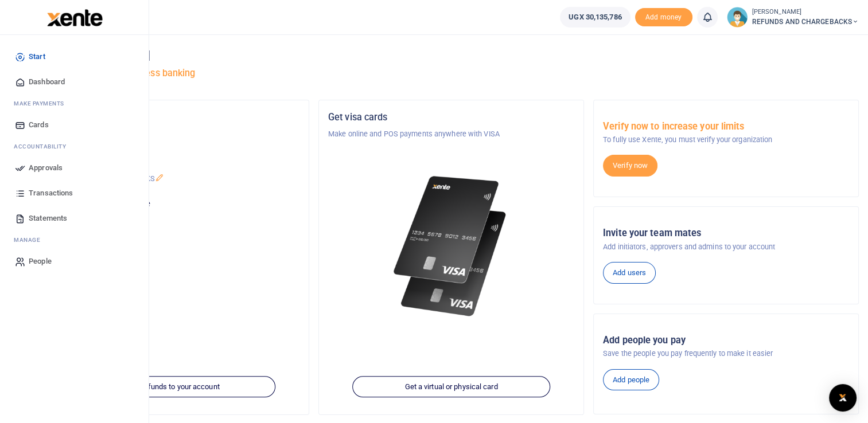 Image resolution: width=868 pixels, height=423 pixels. Describe the element at coordinates (74, 146) in the screenshot. I see `li: Ac` at that location.